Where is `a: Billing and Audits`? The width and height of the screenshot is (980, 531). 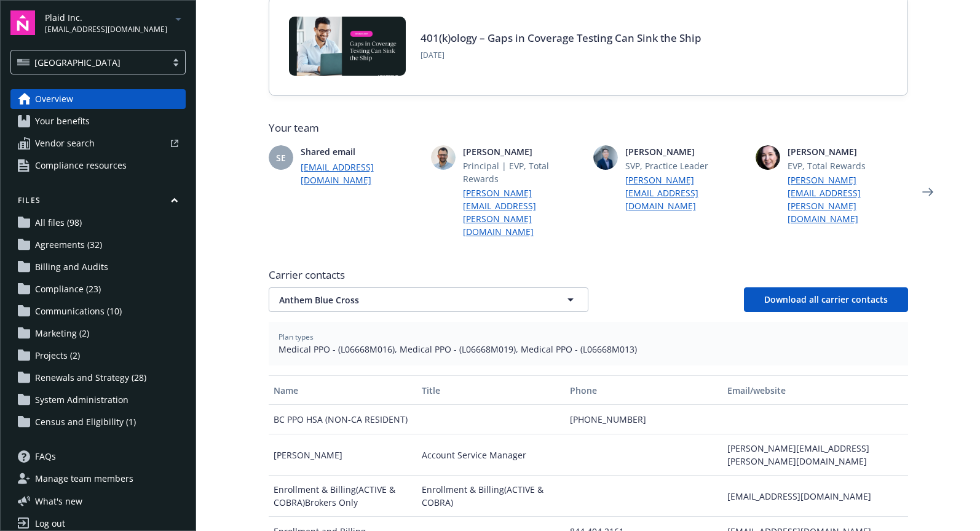 a: Billing and Audits is located at coordinates (97, 267).